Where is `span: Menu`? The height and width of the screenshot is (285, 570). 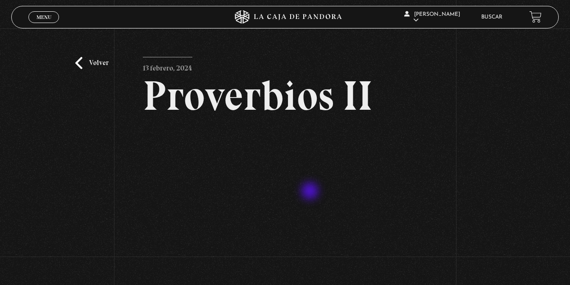
span: Menu is located at coordinates (44, 17).